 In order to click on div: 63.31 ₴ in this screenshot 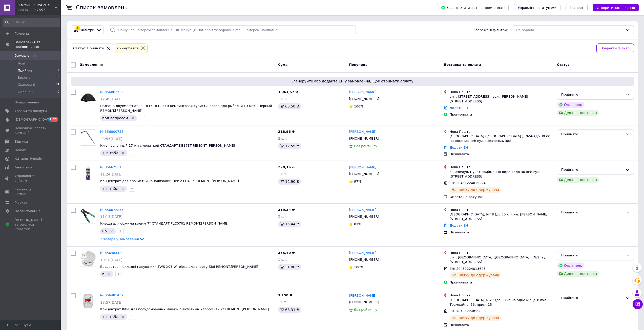, I will do `click(290, 310)`.